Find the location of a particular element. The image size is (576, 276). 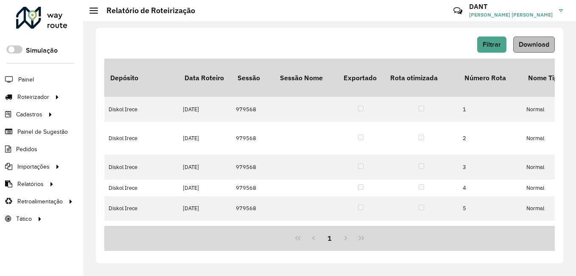

td: 6 is located at coordinates (491, 237).